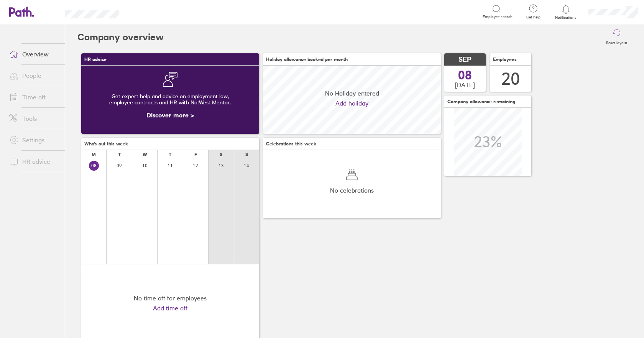 This screenshot has width=644, height=338. What do you see at coordinates (566, 18) in the screenshot?
I see `span: Notifications` at bounding box center [566, 18].